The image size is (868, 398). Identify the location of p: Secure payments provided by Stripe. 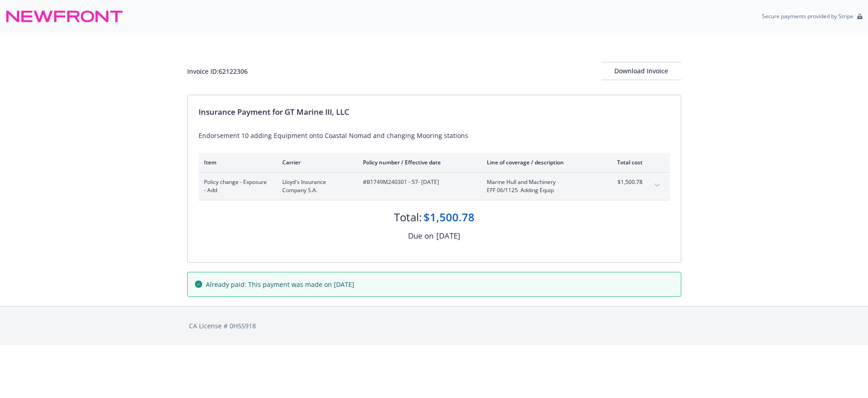
(807, 16).